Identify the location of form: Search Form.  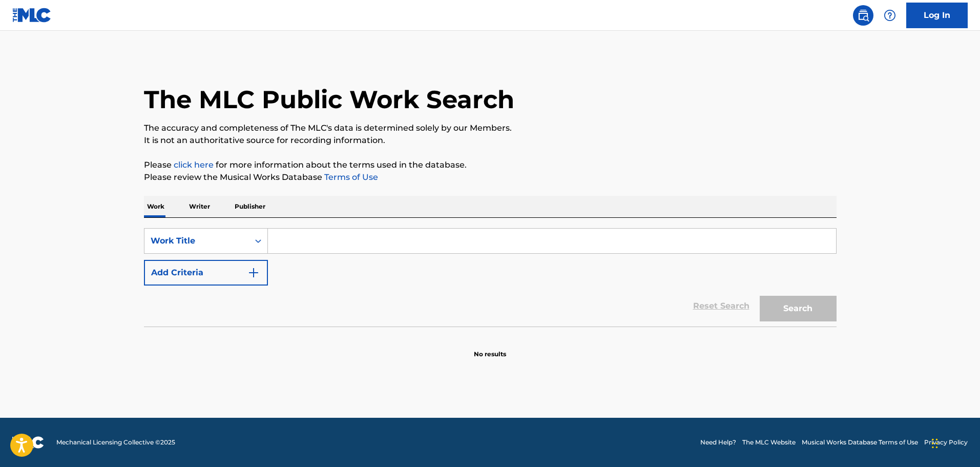
(490, 277).